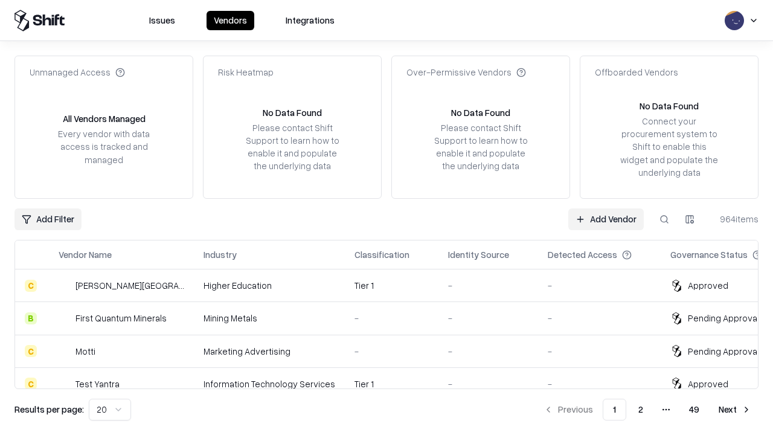 The image size is (773, 435). Describe the element at coordinates (269, 351) in the screenshot. I see `div: Marketing Advertising` at that location.